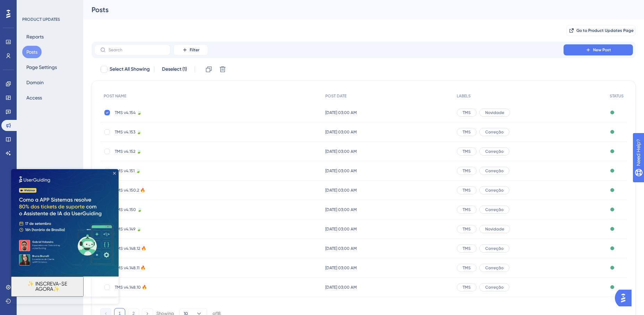 The image size is (644, 315). Describe the element at coordinates (170, 190) in the screenshot. I see `span: TMS v4.150.2 🔥` at that location.